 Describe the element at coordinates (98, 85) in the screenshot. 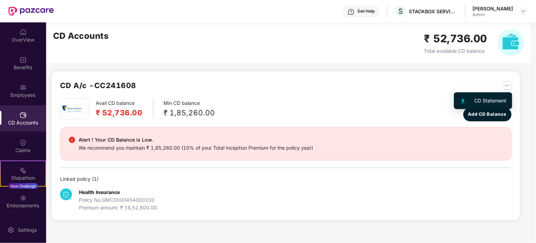

I see `h2: CD A/c - CC241608` at that location.